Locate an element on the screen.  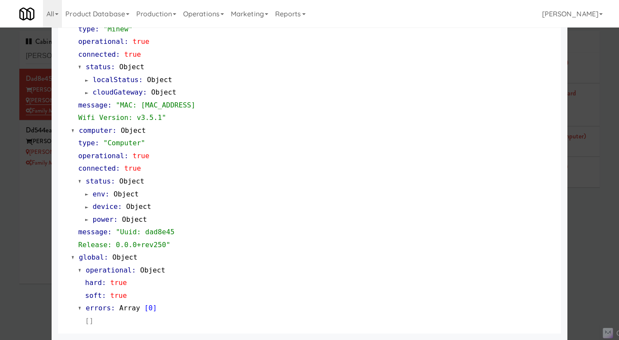
span: "Uuid: dad8e45 Release: 0.0.0+rev250" is located at coordinates (126, 238).